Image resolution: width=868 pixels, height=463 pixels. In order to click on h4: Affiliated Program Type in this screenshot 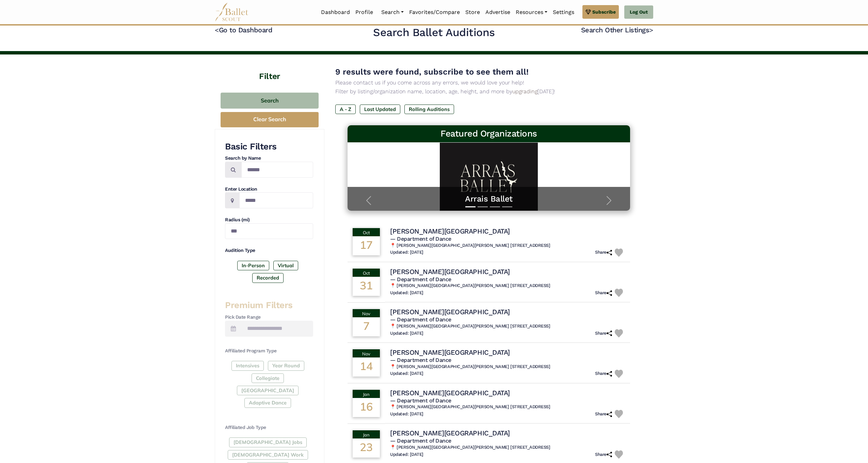, I will do `click(269, 351)`.